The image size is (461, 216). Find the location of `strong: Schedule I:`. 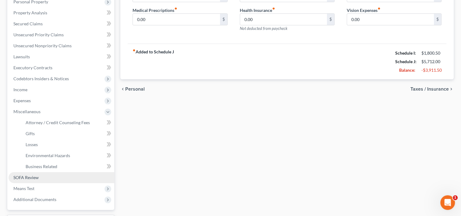

strong: Schedule I: is located at coordinates (406, 53).